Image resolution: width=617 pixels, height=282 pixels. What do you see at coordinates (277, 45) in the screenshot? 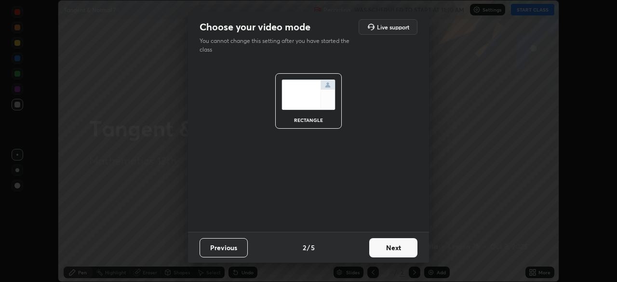
I see `p: You cannot change this setting after you have started the class` at bounding box center [277, 45].